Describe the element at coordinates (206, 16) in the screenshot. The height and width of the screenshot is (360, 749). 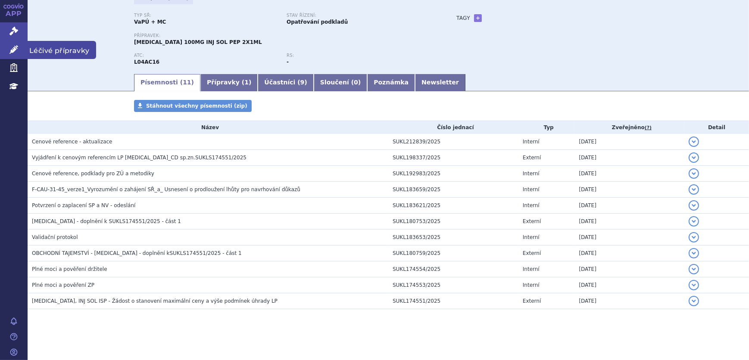
I see `p: Typ SŘ:` at that location.